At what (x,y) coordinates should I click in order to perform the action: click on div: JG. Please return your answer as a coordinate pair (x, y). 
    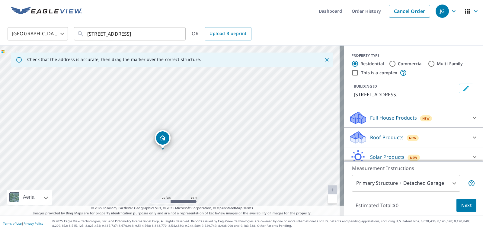
    Looking at the image, I should click on (443, 11).